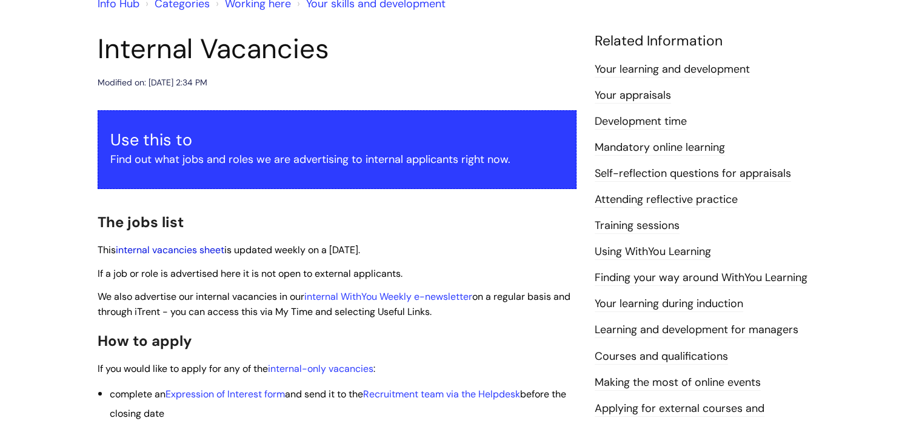 The height and width of the screenshot is (421, 922). What do you see at coordinates (337, 140) in the screenshot?
I see `h3: Use this to` at bounding box center [337, 140].